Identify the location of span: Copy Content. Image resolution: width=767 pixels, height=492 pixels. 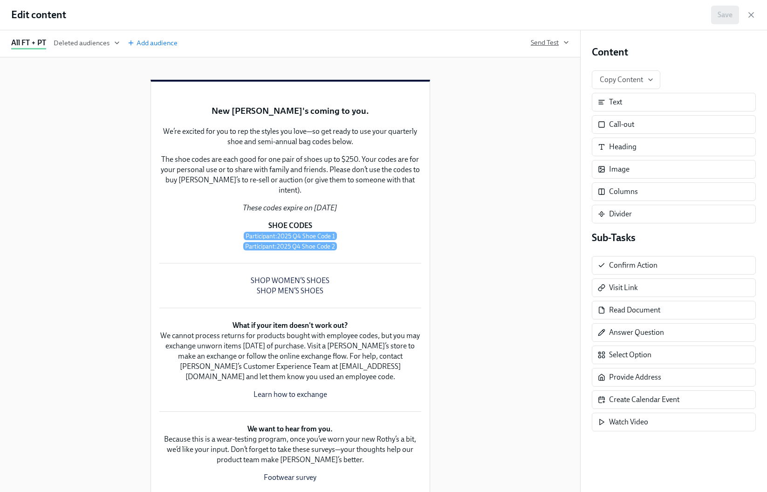
(626, 80).